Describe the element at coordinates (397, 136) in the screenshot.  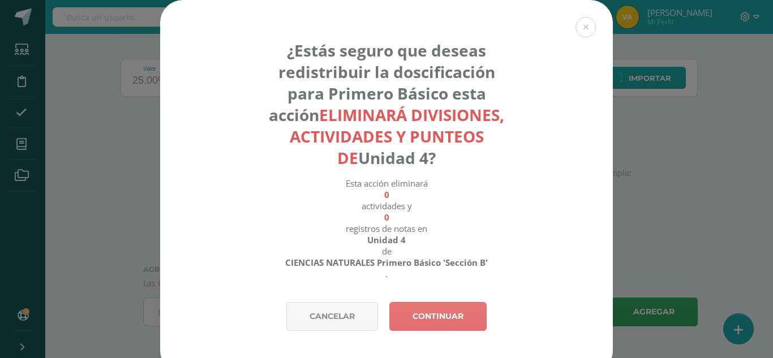
I see `strong: eliminará divisiones, actividades y punteos de` at that location.